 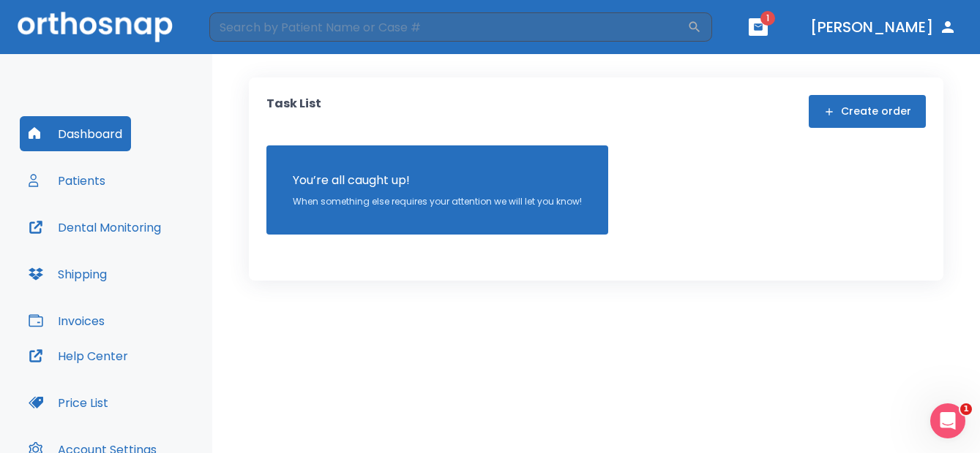 What do you see at coordinates (68, 274) in the screenshot?
I see `a: Shipping` at bounding box center [68, 274].